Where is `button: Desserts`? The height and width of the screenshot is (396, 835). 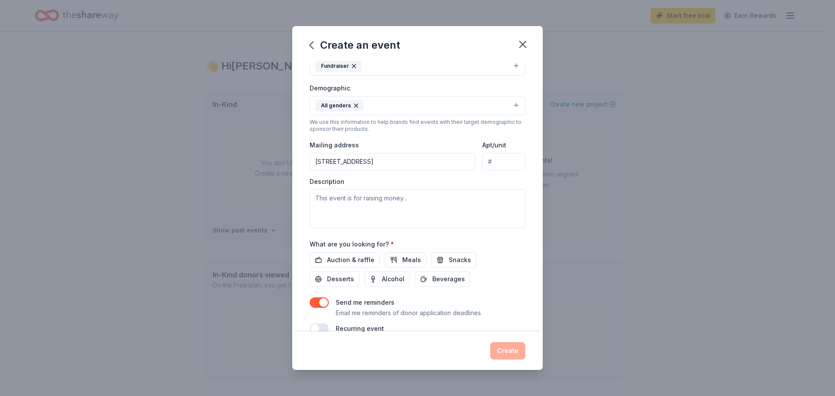 button: Desserts is located at coordinates (334, 279).